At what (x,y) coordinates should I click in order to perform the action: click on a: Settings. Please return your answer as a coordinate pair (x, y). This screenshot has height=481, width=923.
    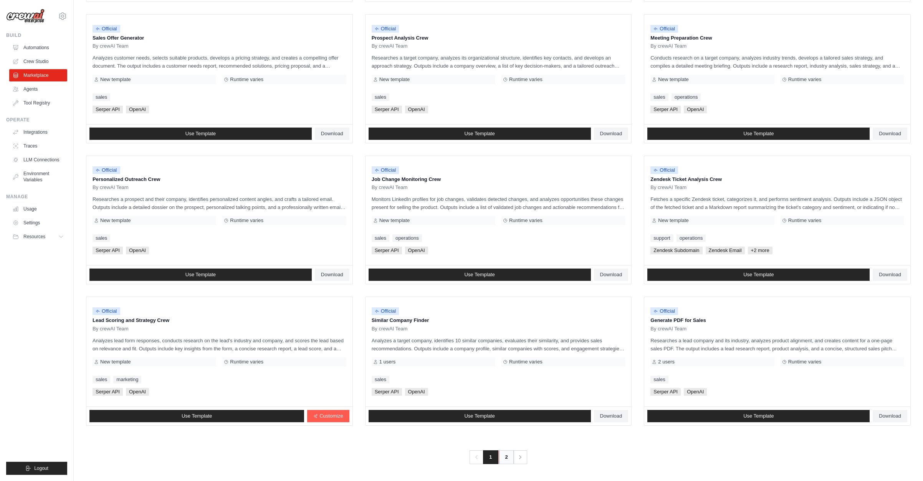
    Looking at the image, I should click on (38, 223).